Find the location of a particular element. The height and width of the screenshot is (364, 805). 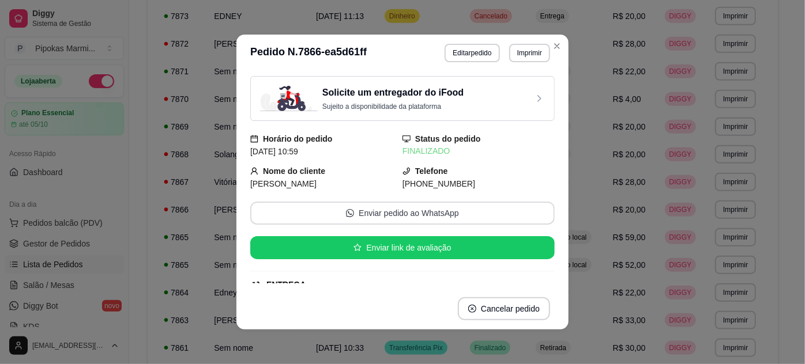

strong: Status do pedido is located at coordinates (448, 139).